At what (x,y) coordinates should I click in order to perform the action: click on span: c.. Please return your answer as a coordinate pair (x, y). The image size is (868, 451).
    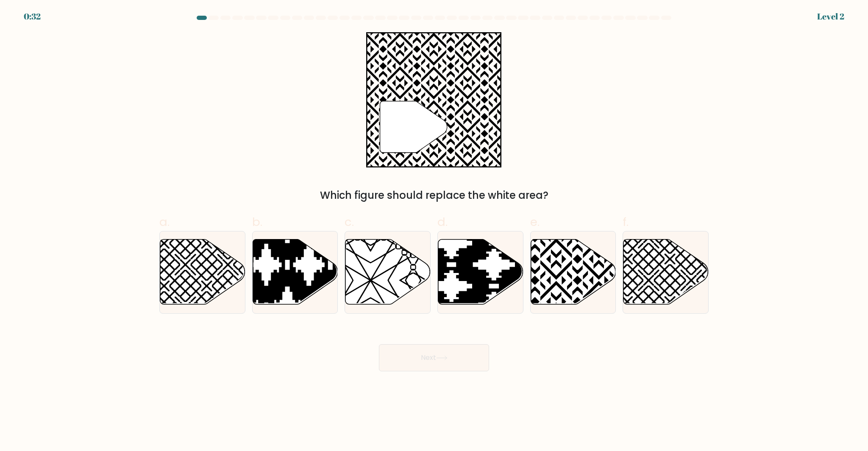
    Looking at the image, I should click on (349, 222).